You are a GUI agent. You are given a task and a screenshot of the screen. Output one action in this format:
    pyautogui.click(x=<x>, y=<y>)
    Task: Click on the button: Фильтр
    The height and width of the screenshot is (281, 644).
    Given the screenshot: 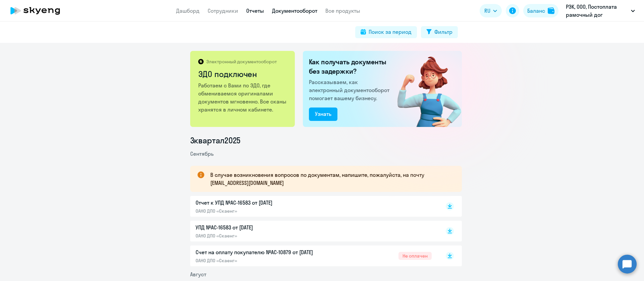 What is the action you would take?
    pyautogui.click(x=439, y=33)
    